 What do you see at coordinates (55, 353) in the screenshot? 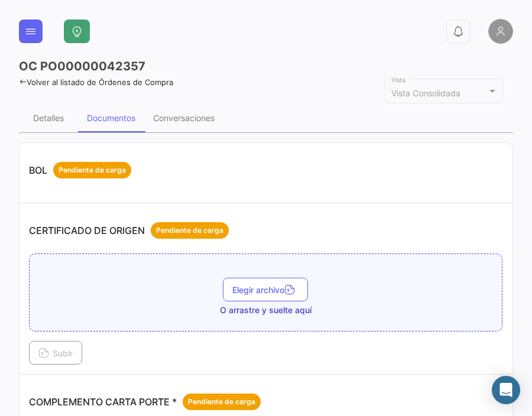
I see `span: Subir` at bounding box center [55, 353].